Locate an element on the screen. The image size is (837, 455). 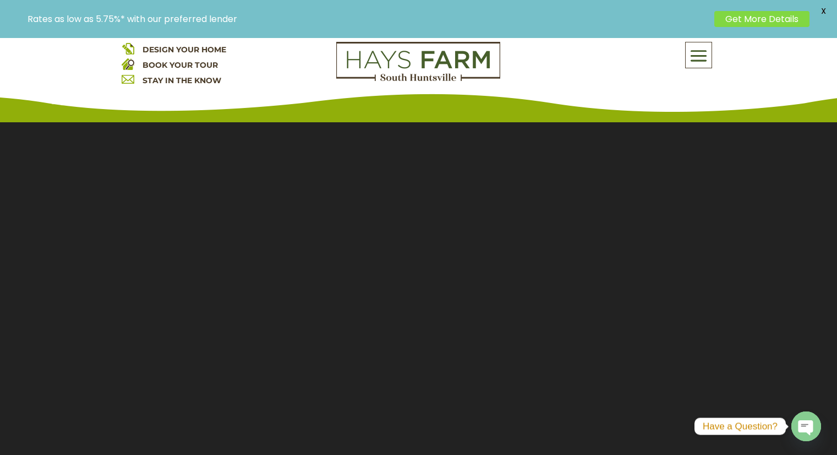
a: Get More Details is located at coordinates (762, 19).